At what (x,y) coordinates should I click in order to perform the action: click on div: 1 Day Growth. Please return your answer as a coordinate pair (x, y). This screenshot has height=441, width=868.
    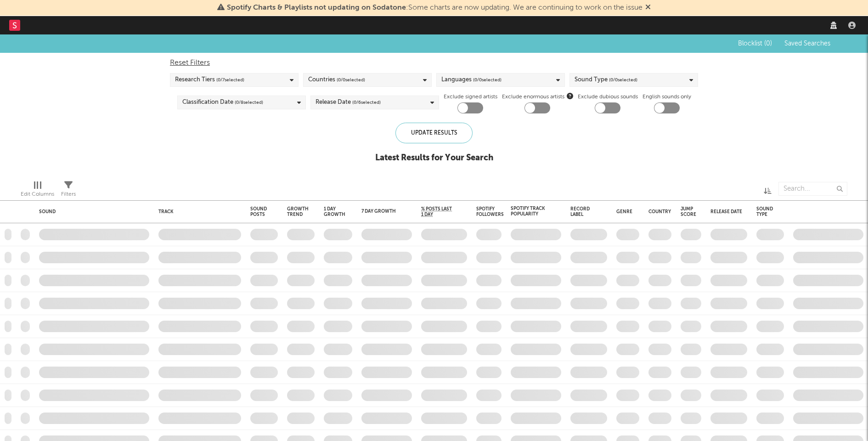
    Looking at the image, I should click on (334, 212).